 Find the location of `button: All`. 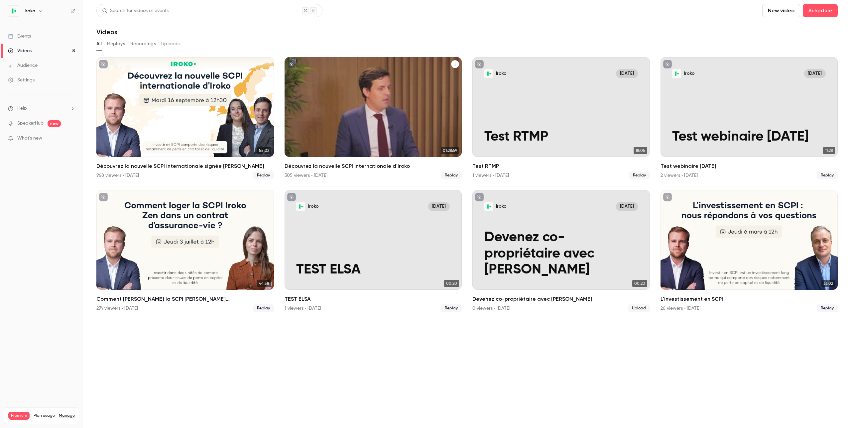

button: All is located at coordinates (99, 44).